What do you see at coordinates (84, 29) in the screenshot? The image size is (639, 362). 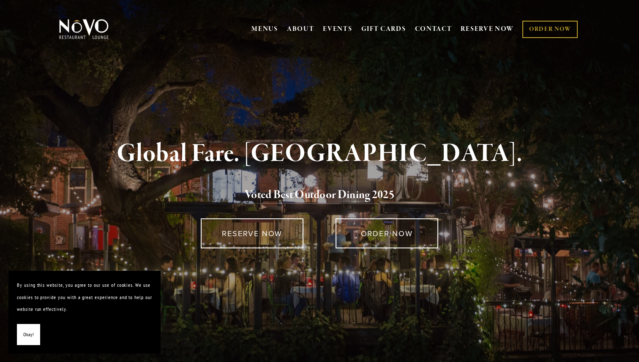 I see `img: Novo Restaurant &amp; Lounge` at bounding box center [84, 29].